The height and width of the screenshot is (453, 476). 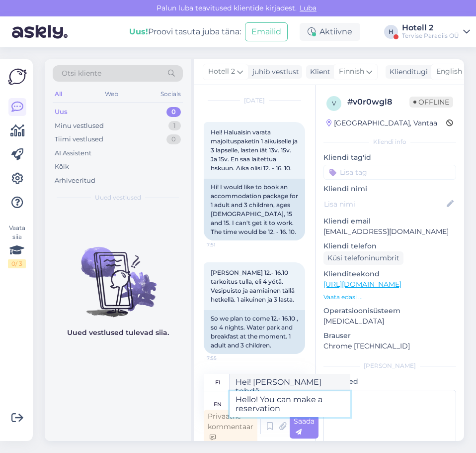 I want to click on span: 7:51, so click(x=225, y=244).